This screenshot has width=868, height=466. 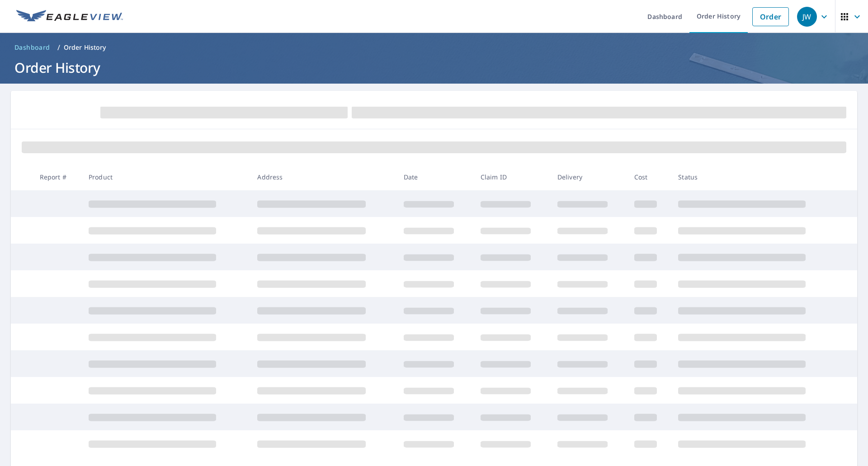 I want to click on h1: Order History, so click(x=434, y=67).